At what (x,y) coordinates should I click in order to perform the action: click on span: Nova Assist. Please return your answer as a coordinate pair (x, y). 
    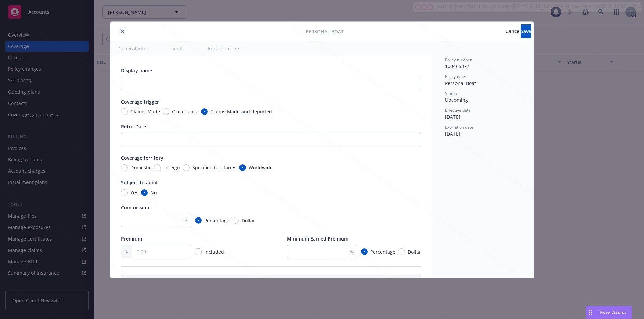
    Looking at the image, I should click on (613, 312).